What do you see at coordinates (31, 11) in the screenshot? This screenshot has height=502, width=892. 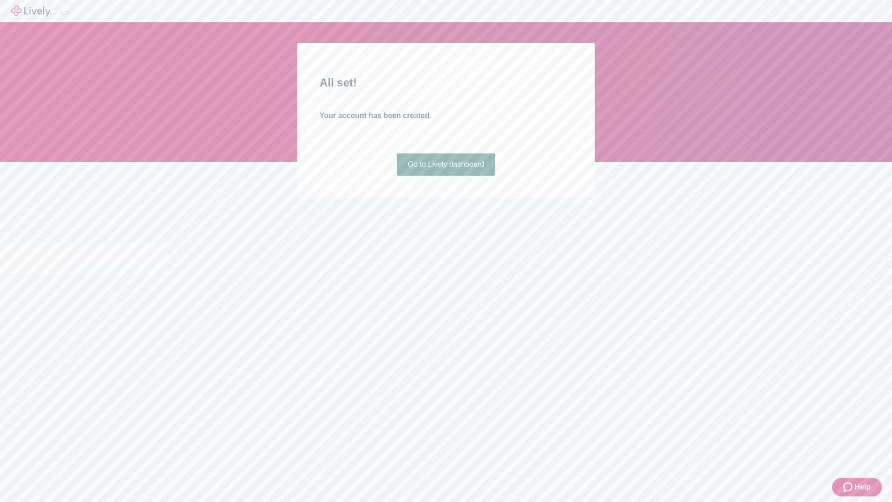 I see `img: Lively` at bounding box center [31, 11].